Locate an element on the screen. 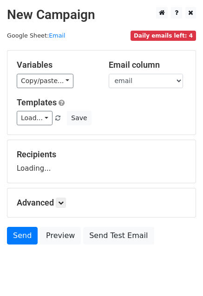  a: Send Test Email is located at coordinates (118, 236).